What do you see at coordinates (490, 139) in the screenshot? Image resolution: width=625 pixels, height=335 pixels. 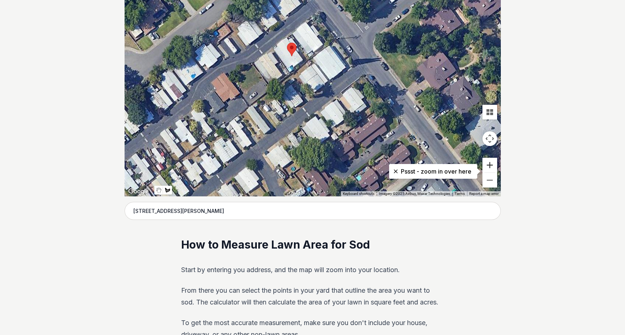 I see `button: Map camera controls` at bounding box center [490, 139].